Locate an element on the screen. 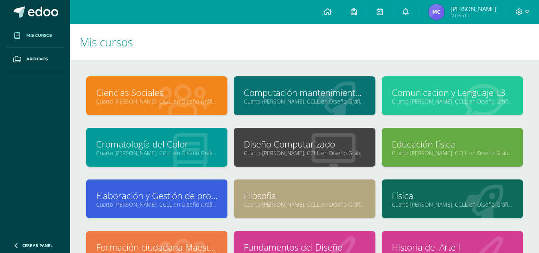  a: Filosofía is located at coordinates (305, 195).